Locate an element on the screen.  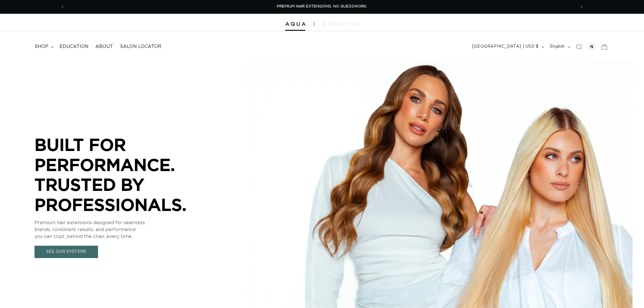
a: Salon Locator is located at coordinates (141, 47).